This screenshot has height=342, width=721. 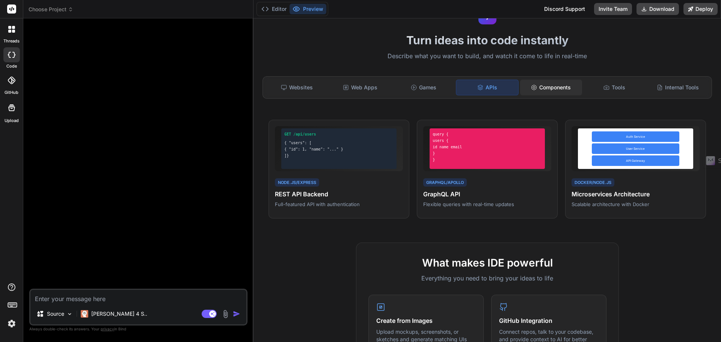 What do you see at coordinates (11, 92) in the screenshot?
I see `label: GitHub` at bounding box center [11, 92].